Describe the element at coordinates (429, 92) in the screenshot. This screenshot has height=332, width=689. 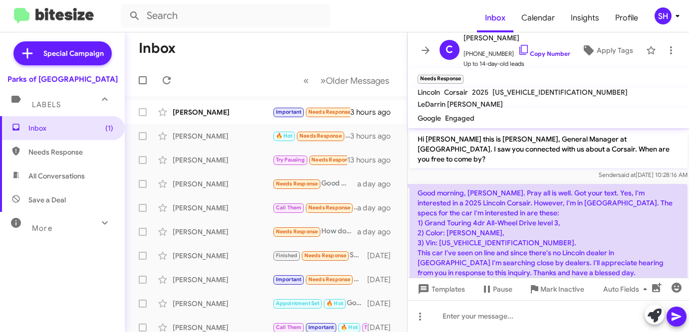
I see `span: Lincoln` at that location.